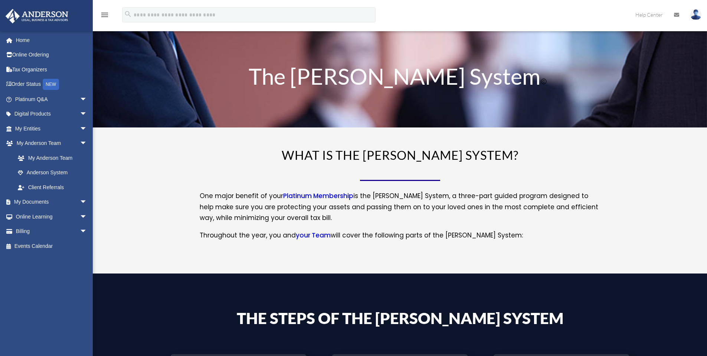  I want to click on a: Platinum Membership, so click(318, 197).